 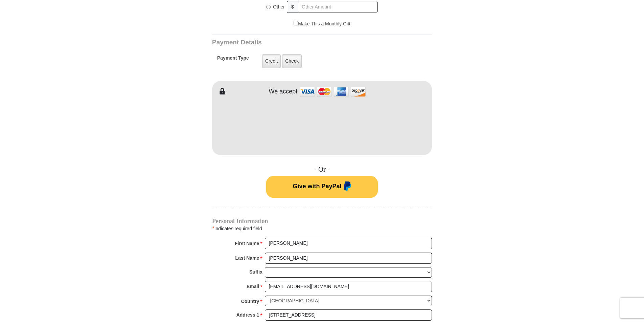 What do you see at coordinates (250, 301) in the screenshot?
I see `strong: Country` at bounding box center [250, 301].